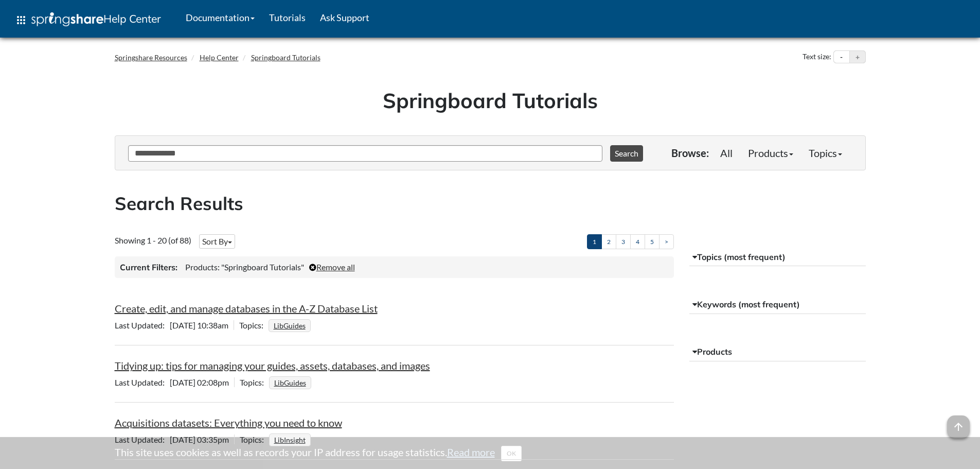 Image resolution: width=980 pixels, height=469 pixels. What do you see at coordinates (272, 366) in the screenshot?
I see `a: Tidying up: tips for managing your guides, assets, databases, and images` at bounding box center [272, 366].